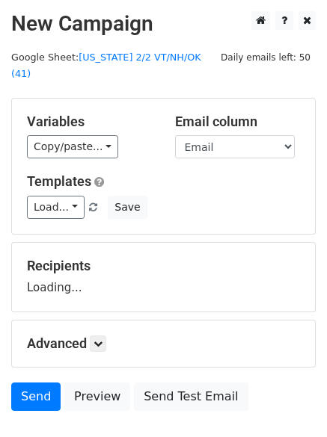 This screenshot has width=327, height=437. Describe the element at coordinates (265, 57) in the screenshot. I see `a: Daily emails left: 50` at that location.